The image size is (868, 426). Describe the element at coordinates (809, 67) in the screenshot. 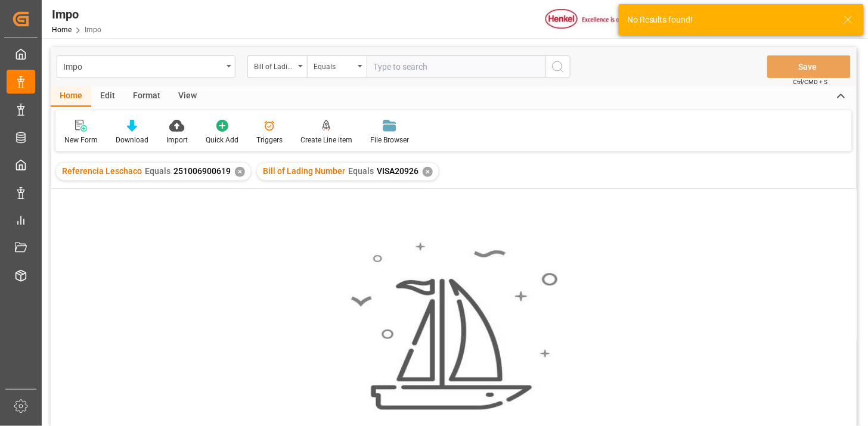

I see `button: Save` at that location.